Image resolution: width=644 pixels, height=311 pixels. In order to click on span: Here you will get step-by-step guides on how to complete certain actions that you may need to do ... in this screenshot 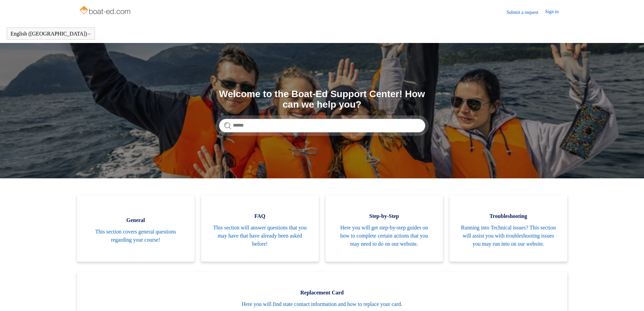, I will do `click(384, 236)`.